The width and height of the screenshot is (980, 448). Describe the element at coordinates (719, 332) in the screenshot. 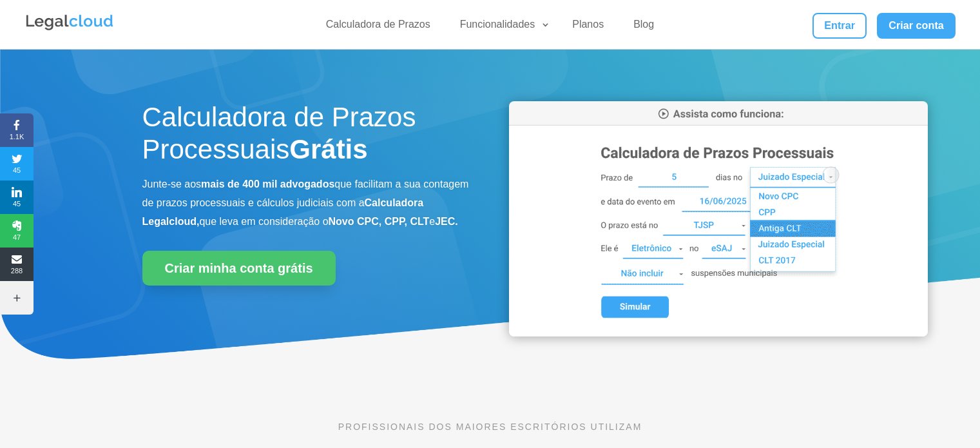

I see `a: Calculadora de Prazos Processuais da Legalcloud` at that location.